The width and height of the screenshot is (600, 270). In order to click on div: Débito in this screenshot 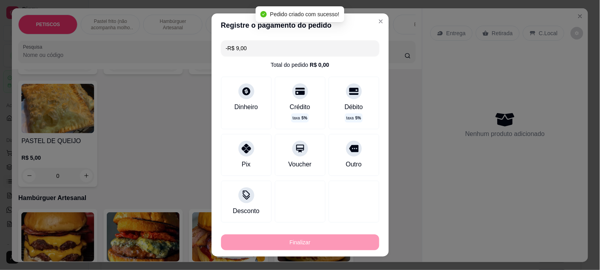, I will do `click(354, 107)`.